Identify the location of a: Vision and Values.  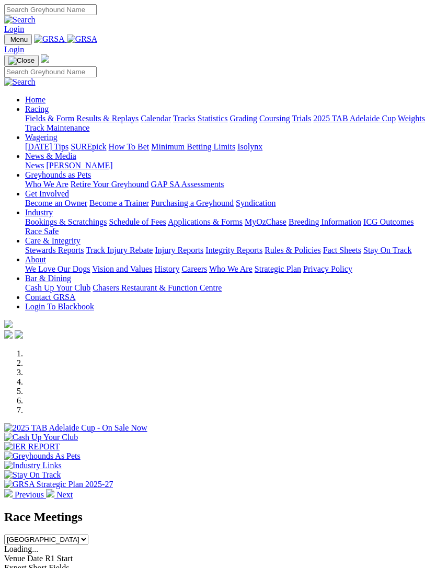
(122, 269).